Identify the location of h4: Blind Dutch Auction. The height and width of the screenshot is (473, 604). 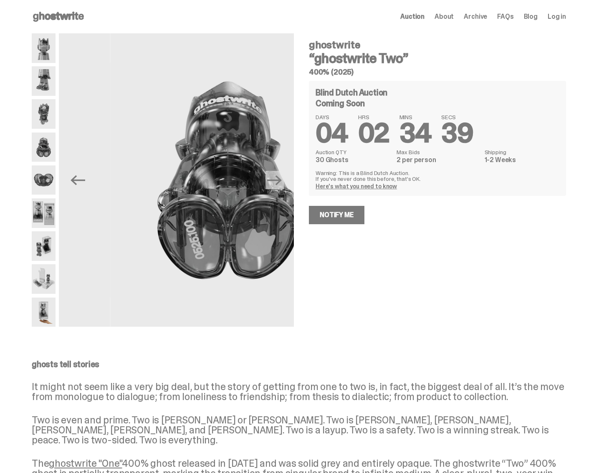
(351, 93).